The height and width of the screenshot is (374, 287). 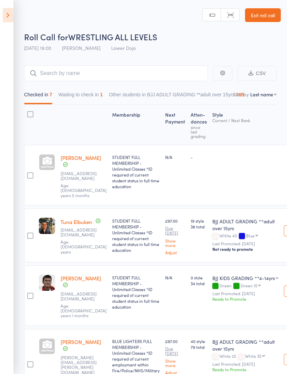 What do you see at coordinates (76, 222) in the screenshot?
I see `a: Tuna Elbuken` at bounding box center [76, 222].